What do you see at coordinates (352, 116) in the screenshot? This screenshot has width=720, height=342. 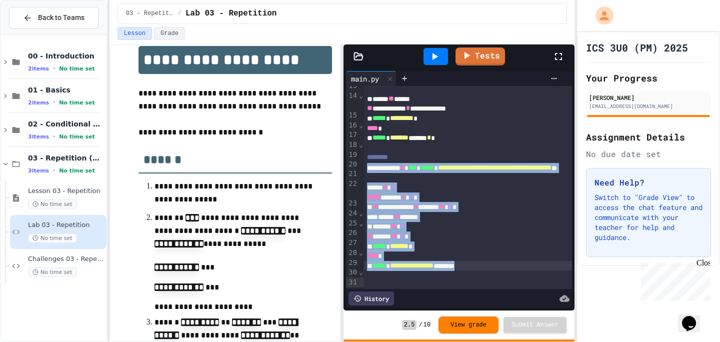 I see `div: 15` at bounding box center [352, 116].